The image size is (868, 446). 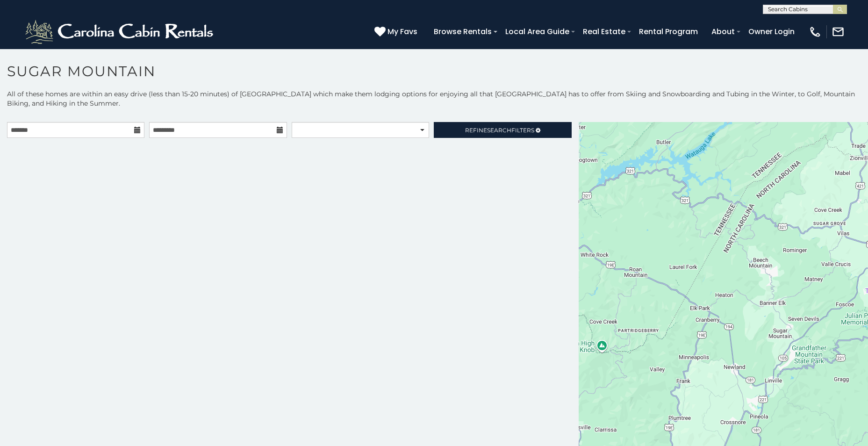 I want to click on span: Search, so click(x=499, y=130).